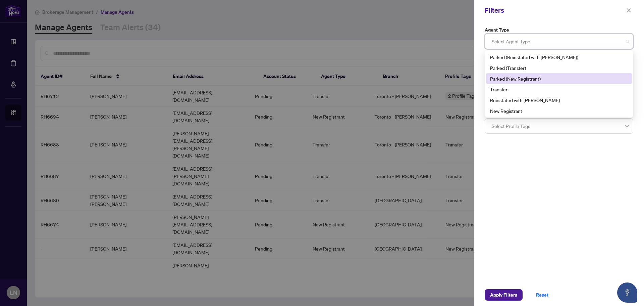  What do you see at coordinates (559, 57) in the screenshot?
I see `div: Parked (Reinstated with RAHR)` at bounding box center [559, 57].